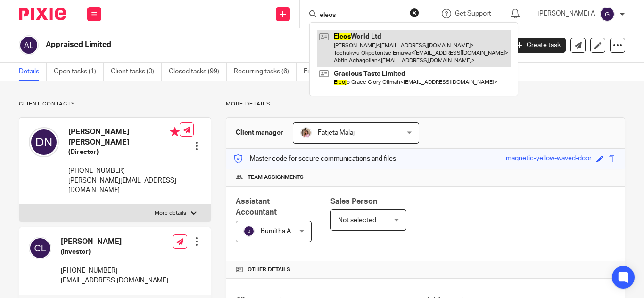  Describe the element at coordinates (226, 45) in the screenshot. I see `h2: Appraised Limited` at that location.